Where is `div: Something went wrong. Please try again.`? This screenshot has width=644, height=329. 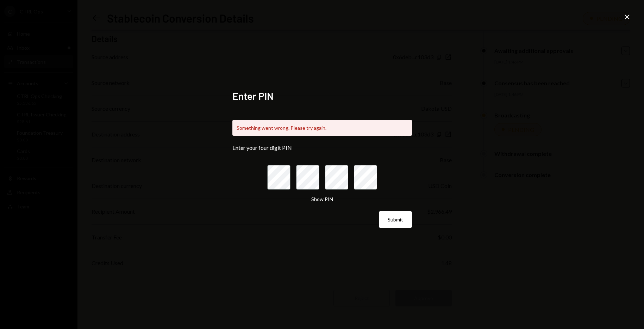
div: Something went wrong. Please try again. is located at coordinates (322, 127).